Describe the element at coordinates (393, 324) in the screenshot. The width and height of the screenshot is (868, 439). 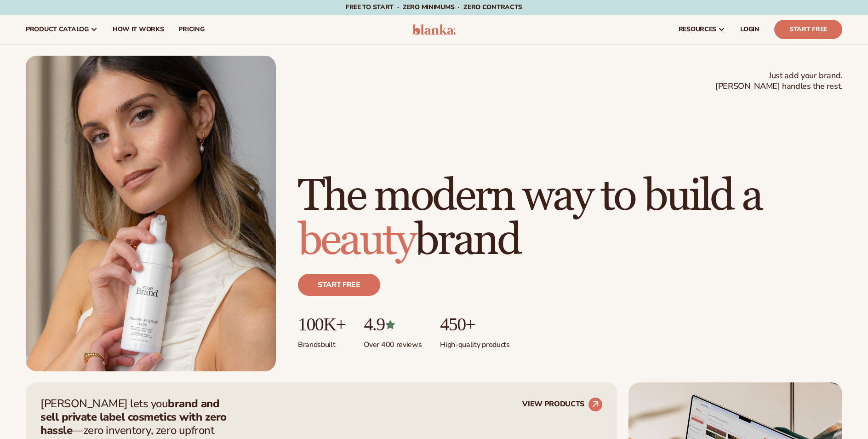
I see `p: 4.9` at that location.